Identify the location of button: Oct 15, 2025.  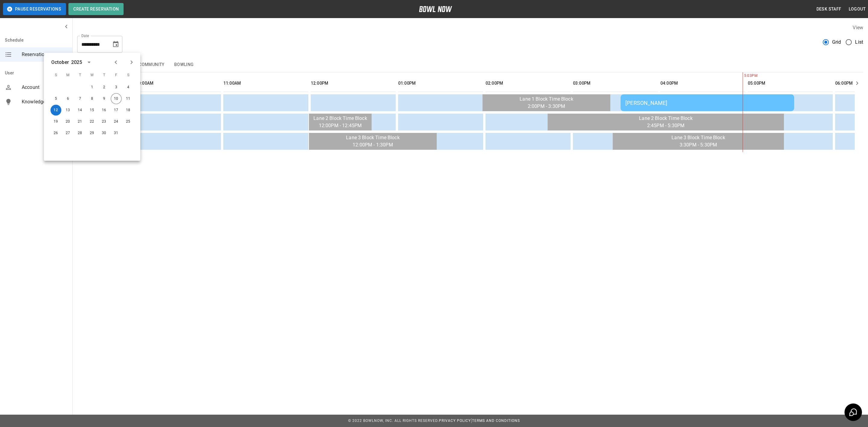
(92, 110).